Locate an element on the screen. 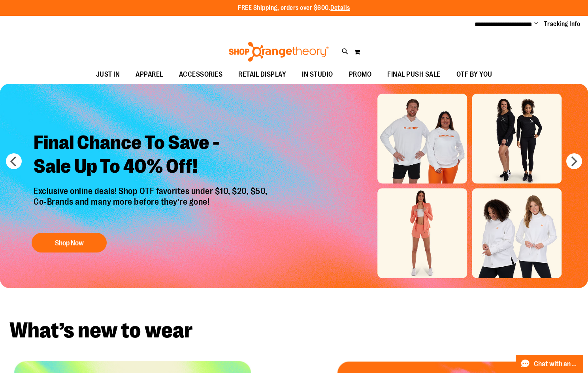 The height and width of the screenshot is (373, 588). span: IN STUDIO is located at coordinates (317, 74).